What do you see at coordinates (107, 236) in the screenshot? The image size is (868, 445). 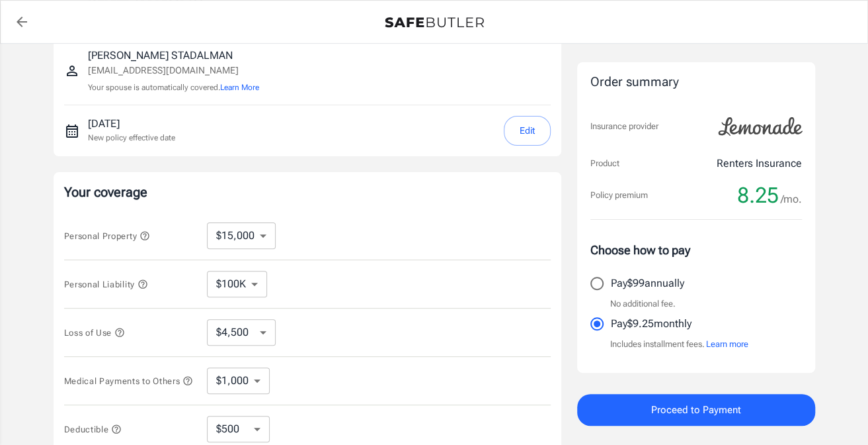 I see `span: Personal Property` at bounding box center [107, 236].